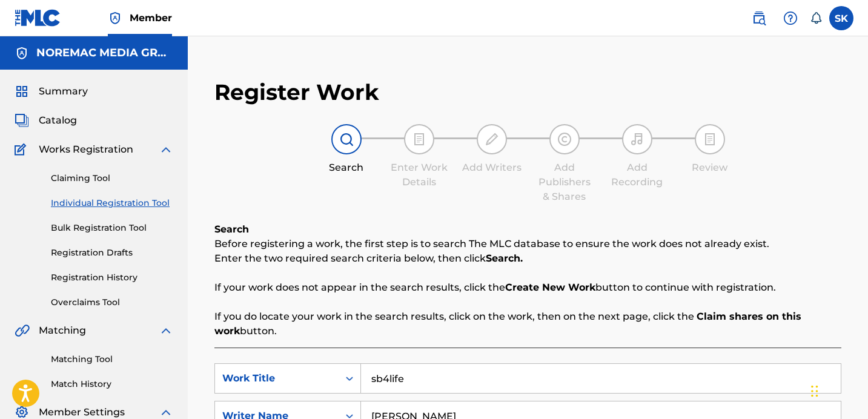  Describe the element at coordinates (504, 257) in the screenshot. I see `strong: Search.` at that location.